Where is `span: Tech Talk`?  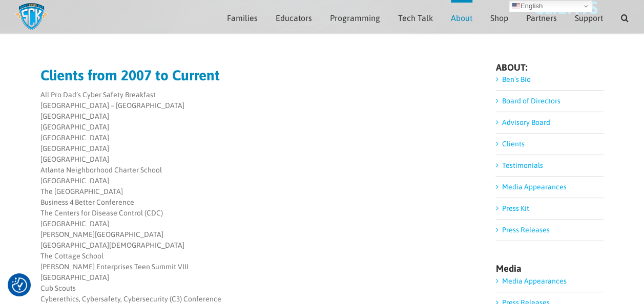
span: Tech Talk is located at coordinates (415, 18).